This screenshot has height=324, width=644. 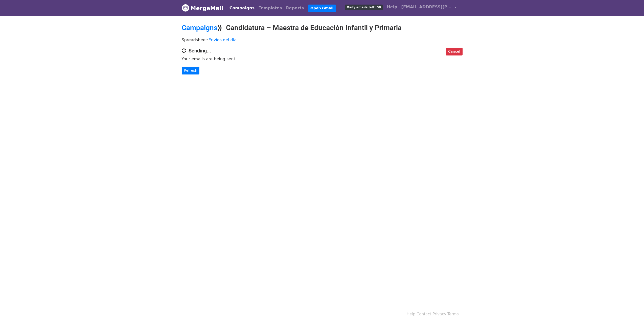 What do you see at coordinates (322, 59) in the screenshot?
I see `p: Your emails are being sent.` at bounding box center [322, 59].